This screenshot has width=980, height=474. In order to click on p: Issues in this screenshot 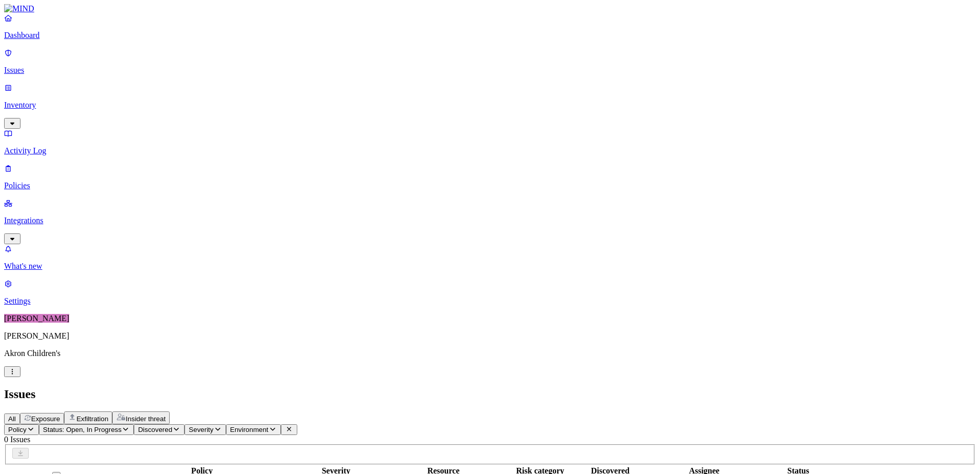, I will do `click(490, 70)`.